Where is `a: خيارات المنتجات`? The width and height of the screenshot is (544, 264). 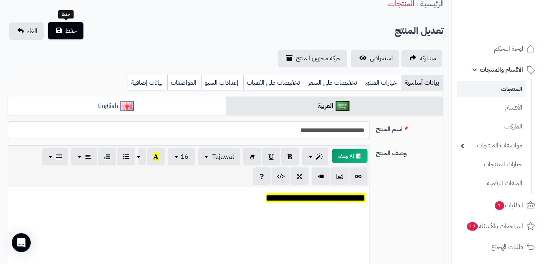
a: خيارات المنتجات is located at coordinates (491, 164).